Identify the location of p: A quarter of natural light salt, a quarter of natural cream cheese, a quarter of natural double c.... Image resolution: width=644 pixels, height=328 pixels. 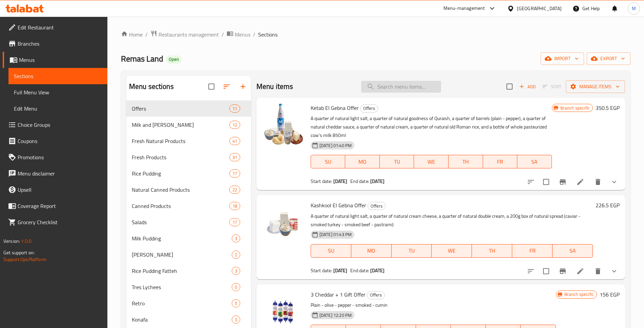
(451, 221).